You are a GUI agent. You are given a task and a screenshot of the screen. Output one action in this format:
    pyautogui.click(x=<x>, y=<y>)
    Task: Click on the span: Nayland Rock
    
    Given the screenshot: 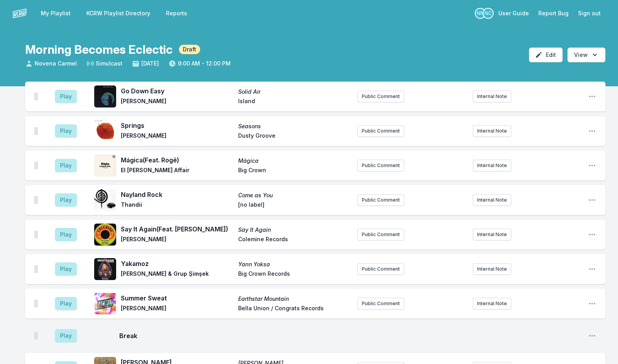 What is the action you would take?
    pyautogui.click(x=177, y=194)
    